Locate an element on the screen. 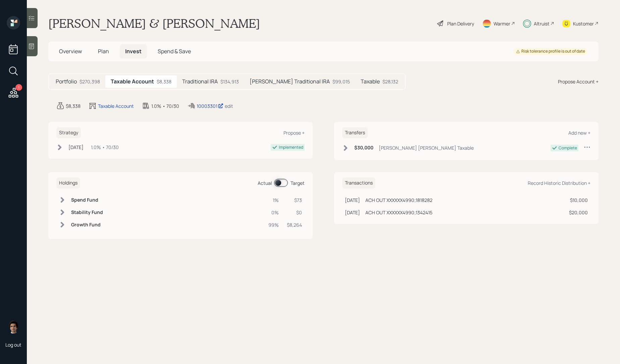 This screenshot has height=364, width=620. div: Implemented is located at coordinates (291, 147).